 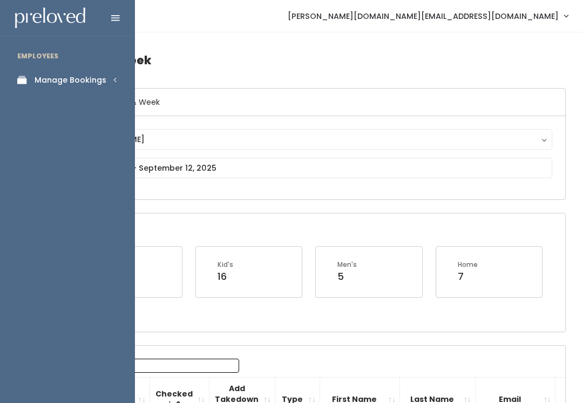 What do you see at coordinates (225, 276) in the screenshot?
I see `div: 16` at bounding box center [225, 276].